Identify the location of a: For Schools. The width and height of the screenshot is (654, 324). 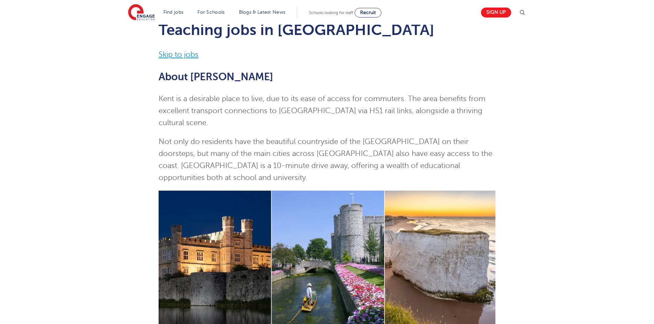
(211, 12).